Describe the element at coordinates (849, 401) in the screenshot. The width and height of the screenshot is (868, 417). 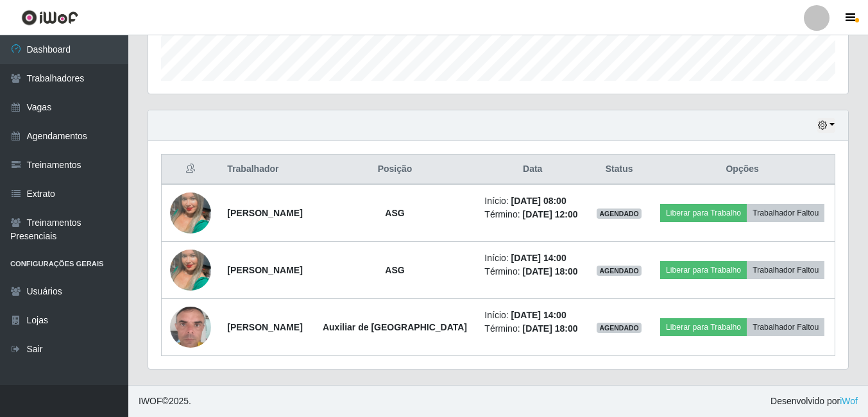
I see `a: iWof` at that location.